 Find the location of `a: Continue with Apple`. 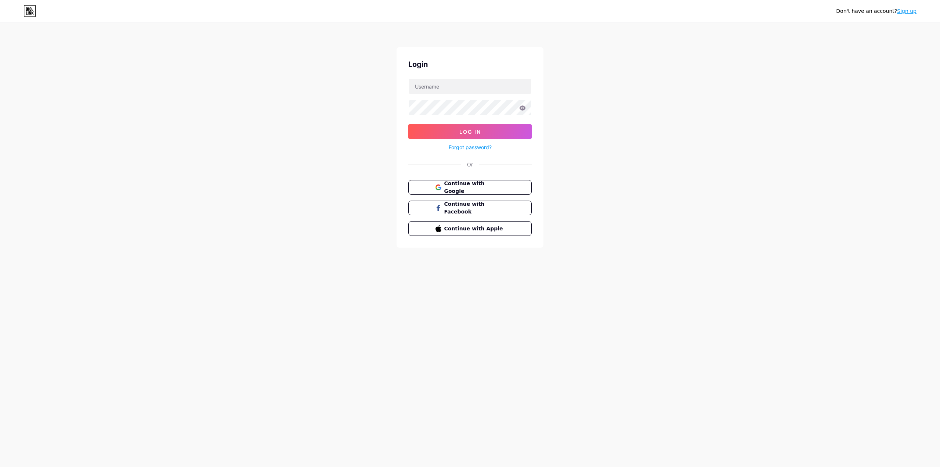

a: Continue with Apple is located at coordinates (470, 229).